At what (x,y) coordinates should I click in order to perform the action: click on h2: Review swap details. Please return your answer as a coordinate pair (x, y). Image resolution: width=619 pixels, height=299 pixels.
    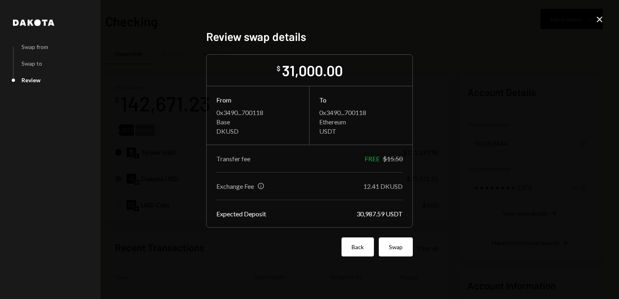
    Looking at the image, I should click on (310, 36).